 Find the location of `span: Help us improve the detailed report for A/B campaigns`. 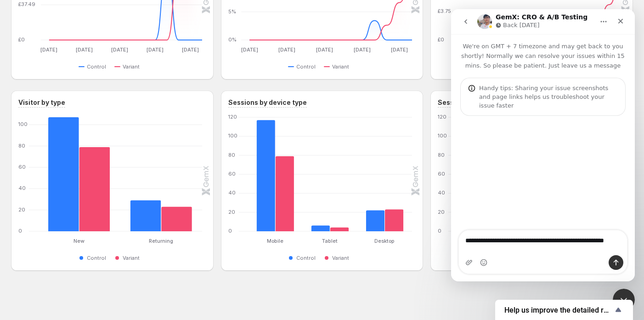

span: Help us improve the detailed report for A/B campaigns is located at coordinates (559, 309).